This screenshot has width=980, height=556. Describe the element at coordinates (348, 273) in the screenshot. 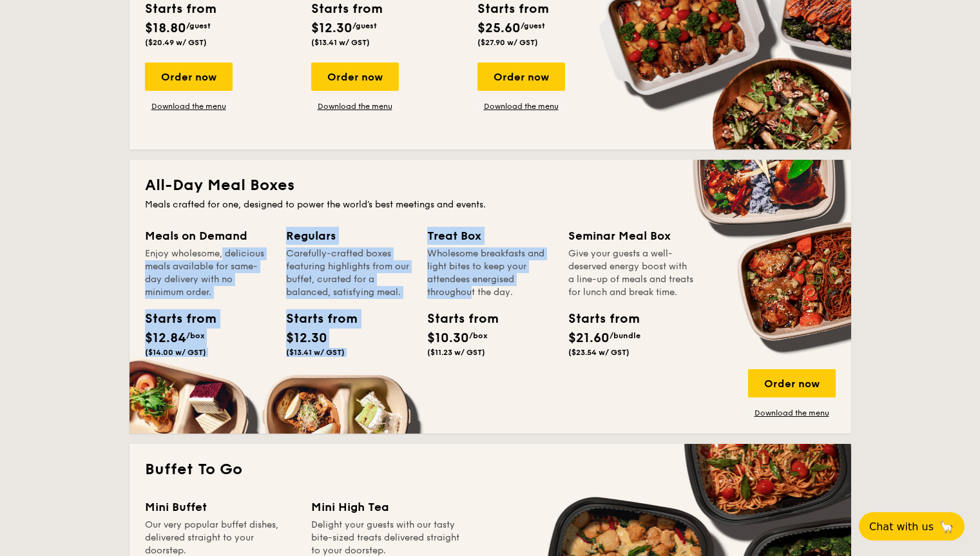

I see `div: Carefully-crafted boxes featuring highlights from our buffet, curated for a balanced, satisfying ...` at that location.